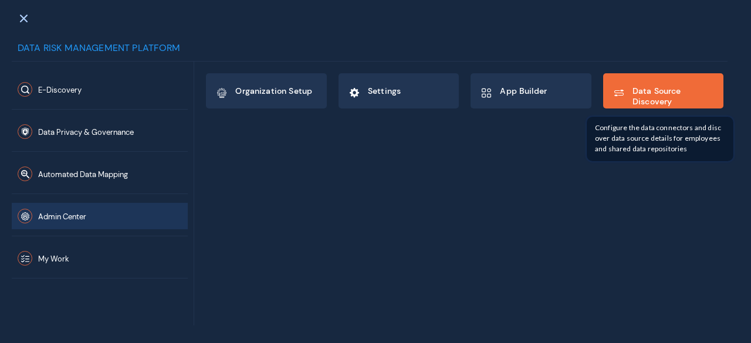 Image resolution: width=751 pixels, height=343 pixels. I want to click on span: Organization Setup, so click(273, 91).